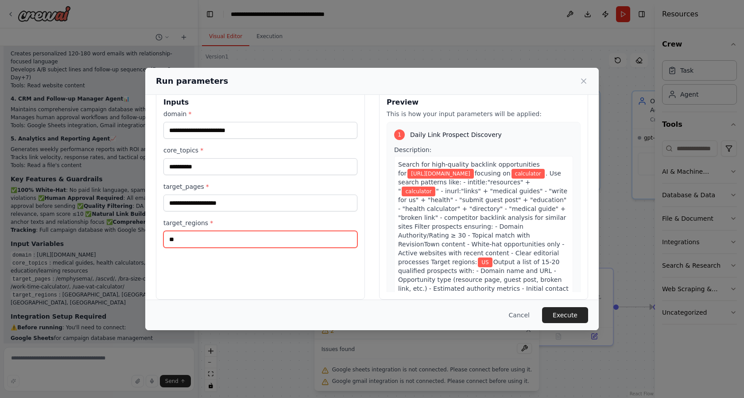 The width and height of the screenshot is (744, 398). What do you see at coordinates (260, 114) in the screenshot?
I see `label: domain` at bounding box center [260, 114].